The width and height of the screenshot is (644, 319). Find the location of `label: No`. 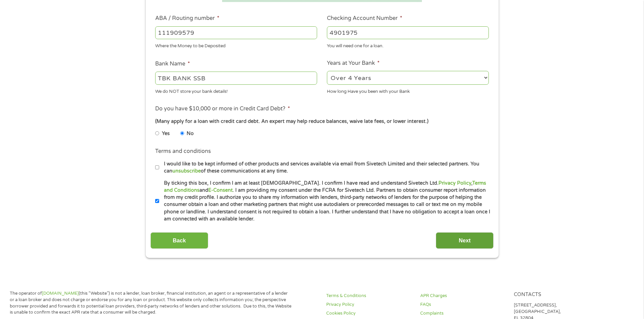

label: No is located at coordinates (190, 134).